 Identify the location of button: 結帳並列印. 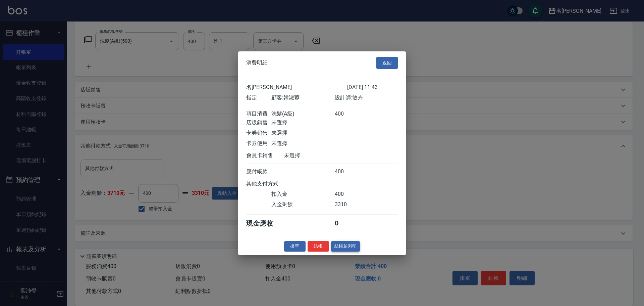
(346, 246).